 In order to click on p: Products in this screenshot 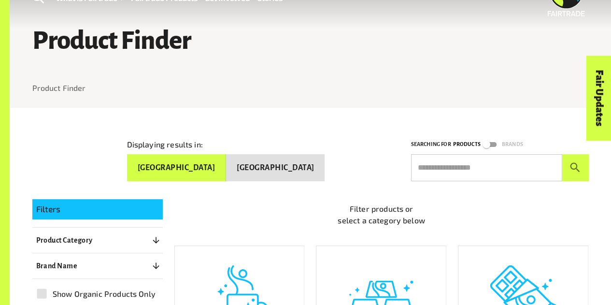, I will do `click(466, 144)`.